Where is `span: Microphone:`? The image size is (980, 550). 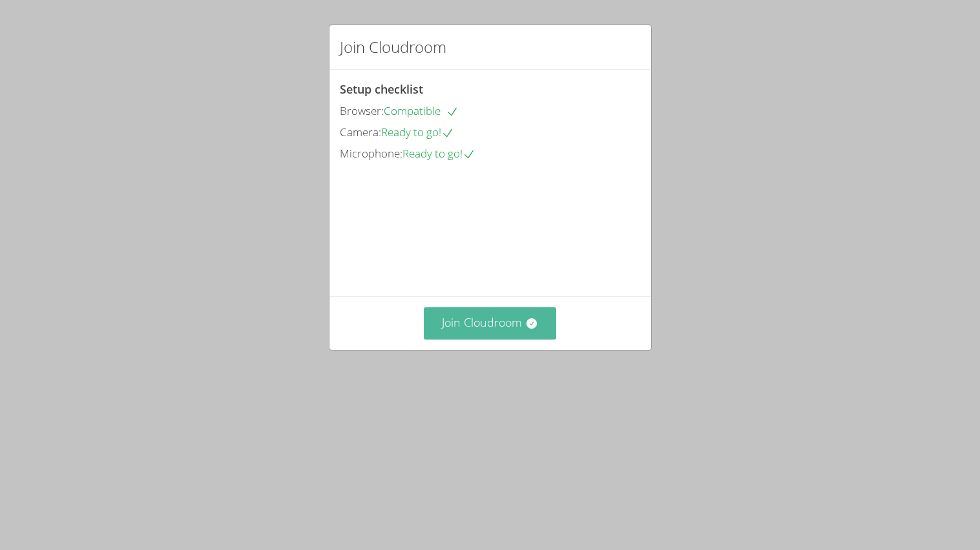
span: Microphone: is located at coordinates (371, 153).